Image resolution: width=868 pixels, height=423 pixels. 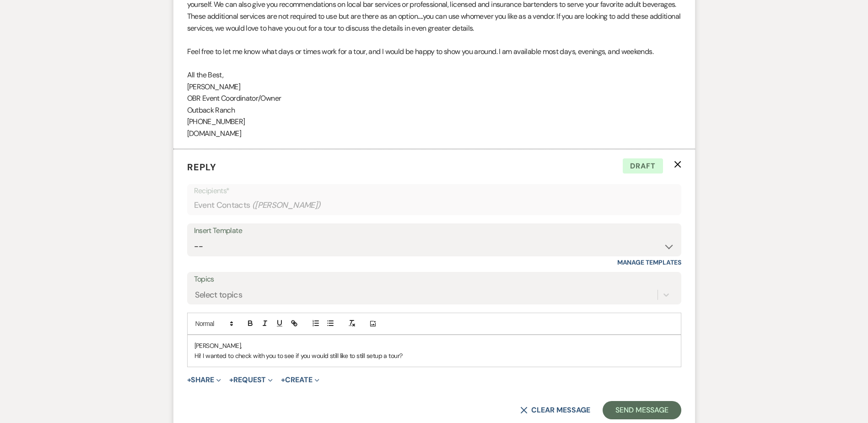 What do you see at coordinates (434, 231) in the screenshot?
I see `div: Insert Template` at bounding box center [434, 231].